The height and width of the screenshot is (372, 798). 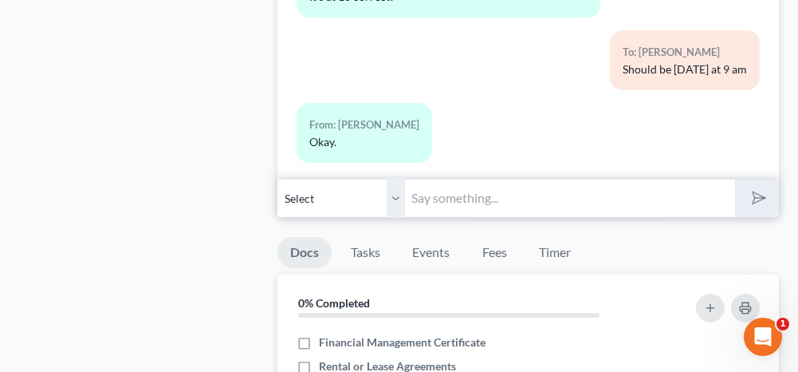 What do you see at coordinates (402, 342) in the screenshot?
I see `span: Financial Management Certificate` at bounding box center [402, 342].